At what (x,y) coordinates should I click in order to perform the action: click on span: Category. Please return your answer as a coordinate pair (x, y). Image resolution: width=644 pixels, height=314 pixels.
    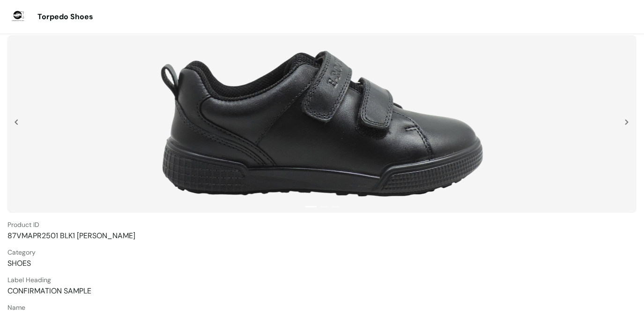
    Looking at the image, I should click on (321, 253).